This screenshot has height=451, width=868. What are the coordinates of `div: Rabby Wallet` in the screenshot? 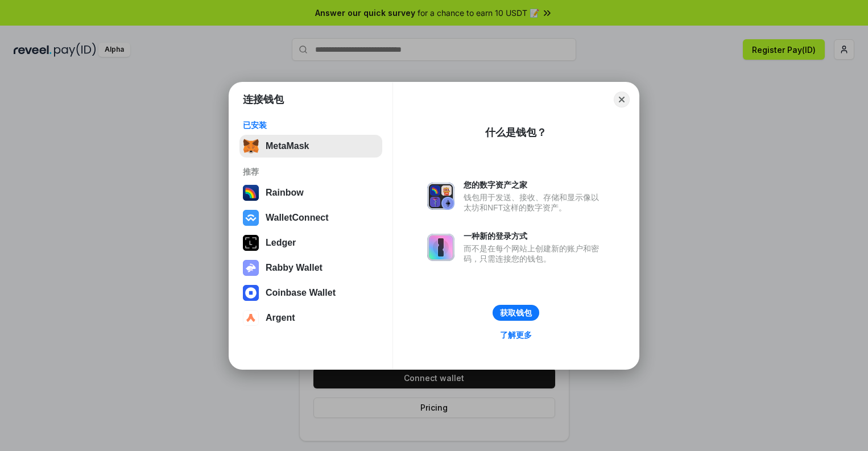 It's located at (294, 268).